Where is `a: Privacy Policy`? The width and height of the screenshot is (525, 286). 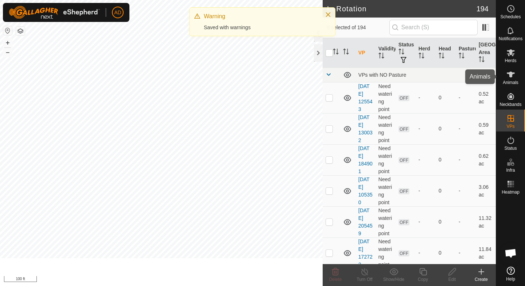 a: Privacy Policy is located at coordinates (146, 280).